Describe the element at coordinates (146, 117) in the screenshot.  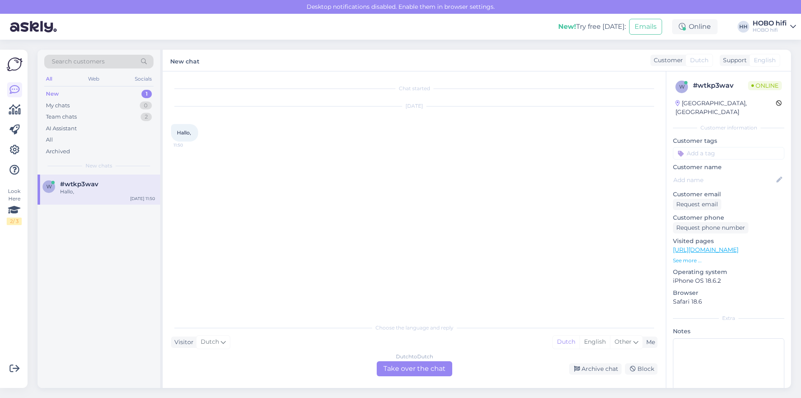
I see `div: 2` at that location.